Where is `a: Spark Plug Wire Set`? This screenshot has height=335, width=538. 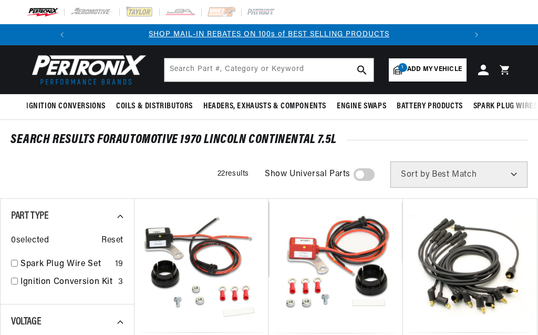 a: Spark Plug Wire Set is located at coordinates (66, 264).